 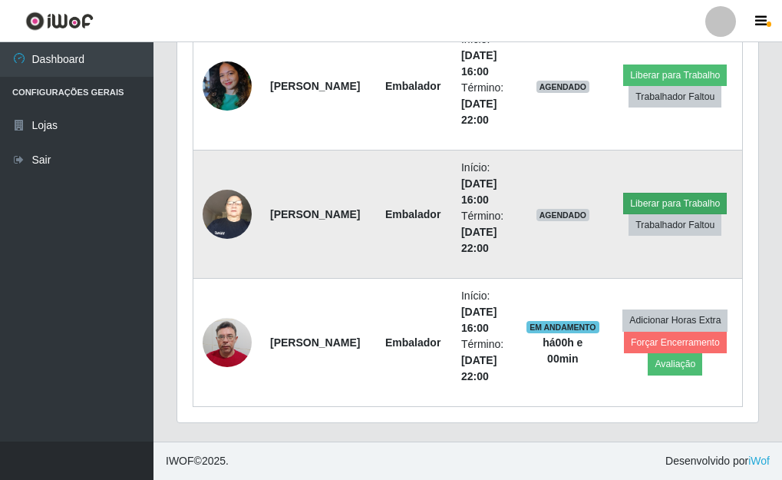 I want to click on button: Adicionar Horas Extra, so click(x=675, y=320).